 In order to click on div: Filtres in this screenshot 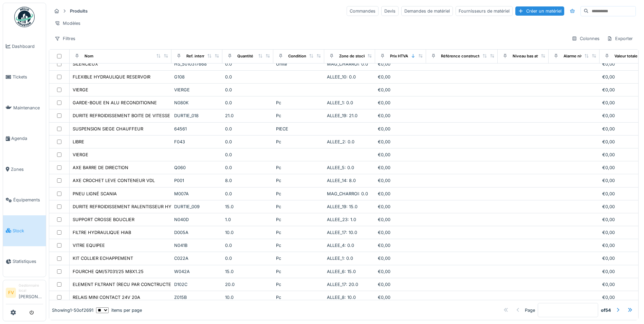, I will do `click(65, 38)`.